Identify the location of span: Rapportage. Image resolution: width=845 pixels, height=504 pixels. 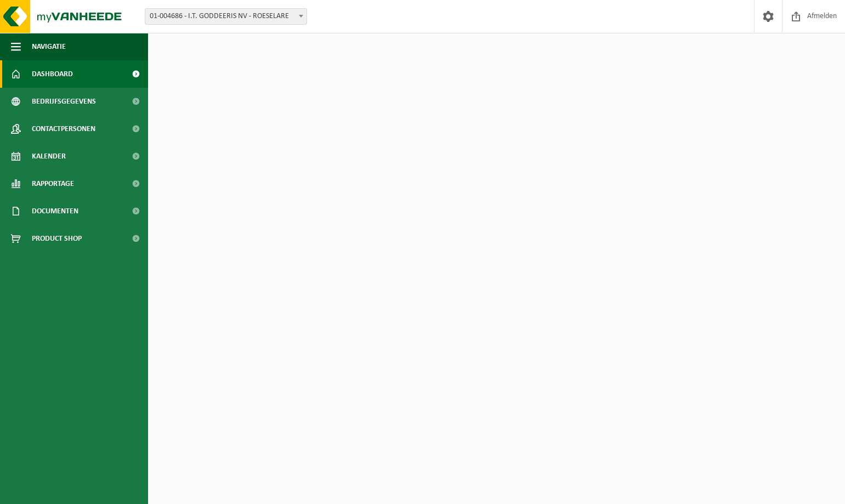
(53, 184).